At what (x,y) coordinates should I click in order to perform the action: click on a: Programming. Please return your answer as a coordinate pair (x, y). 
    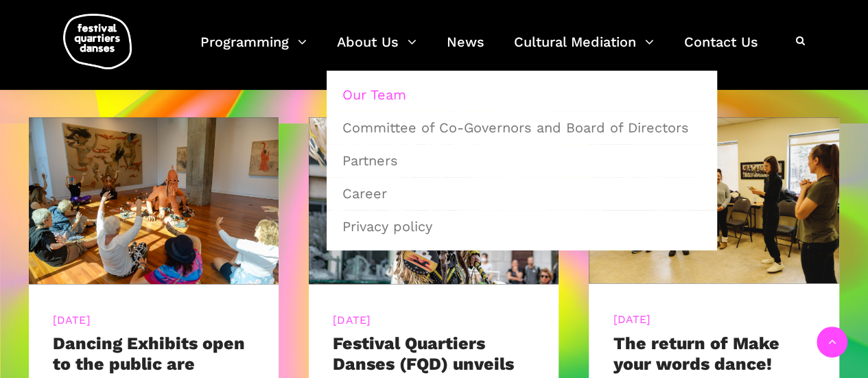
    Looking at the image, I should click on (253, 50).